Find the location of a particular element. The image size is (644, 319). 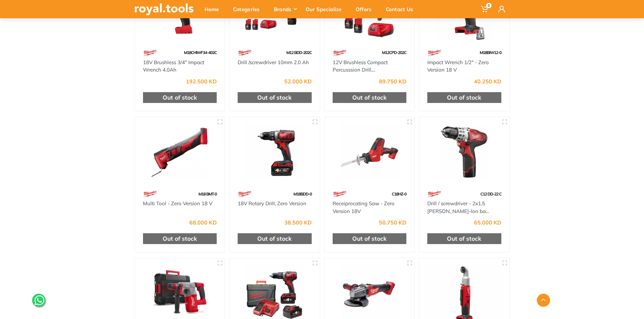

div: 50.750 KD is located at coordinates (393, 222).